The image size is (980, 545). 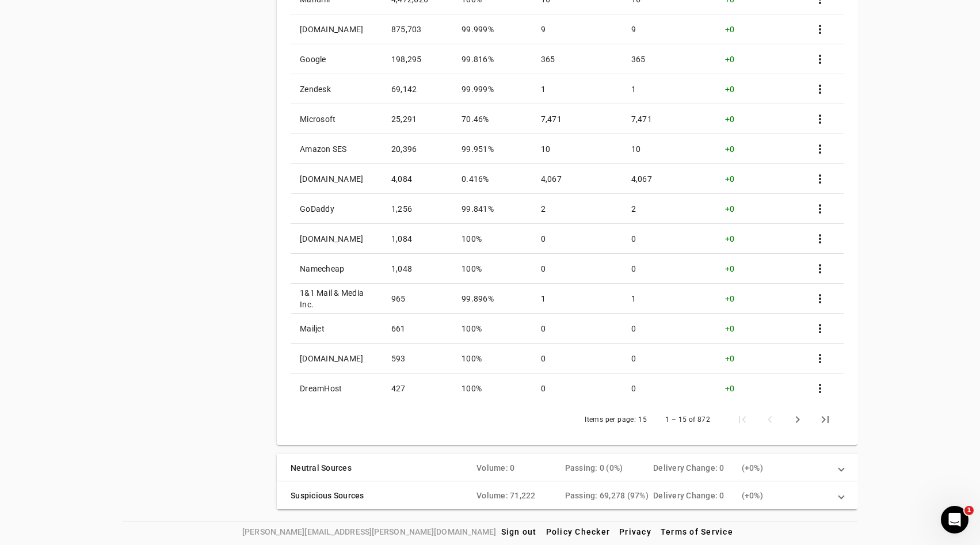 What do you see at coordinates (491, 298) in the screenshot?
I see `td: 99.896%` at bounding box center [491, 298].